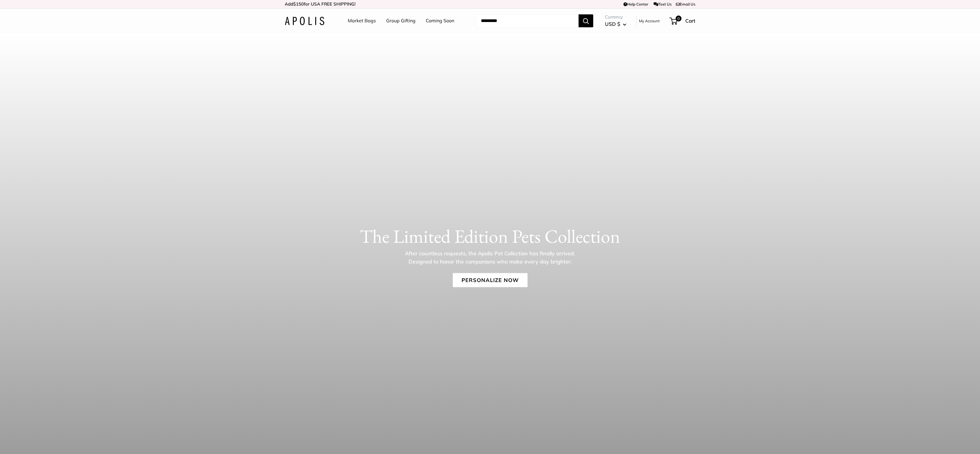  Describe the element at coordinates (298, 4) in the screenshot. I see `span: $150` at that location.